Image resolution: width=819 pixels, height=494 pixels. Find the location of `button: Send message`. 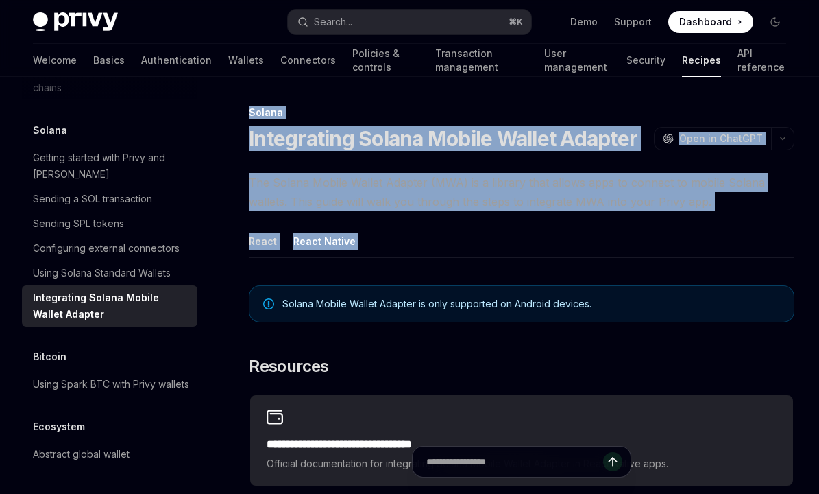

button: Send message is located at coordinates (613, 461).